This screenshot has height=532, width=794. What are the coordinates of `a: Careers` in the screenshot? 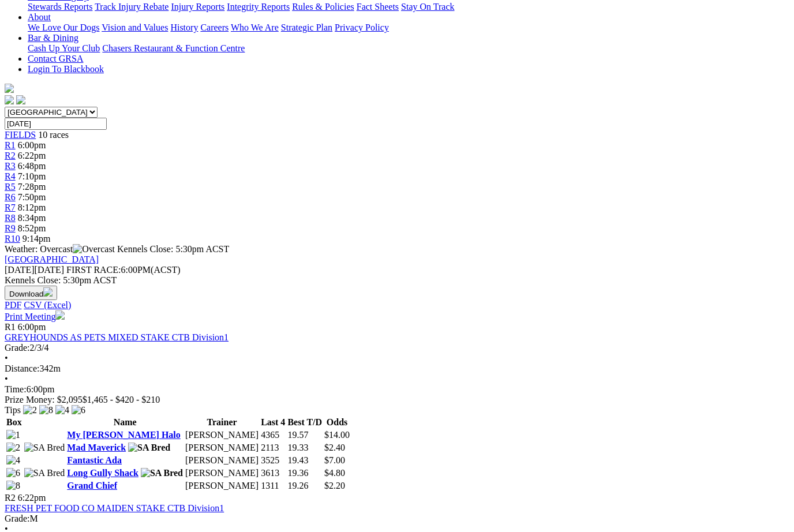 It's located at (214, 27).